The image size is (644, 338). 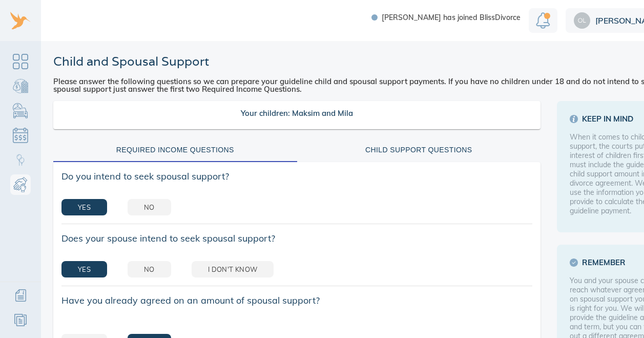 I want to click on button: I don't know, so click(x=233, y=269).